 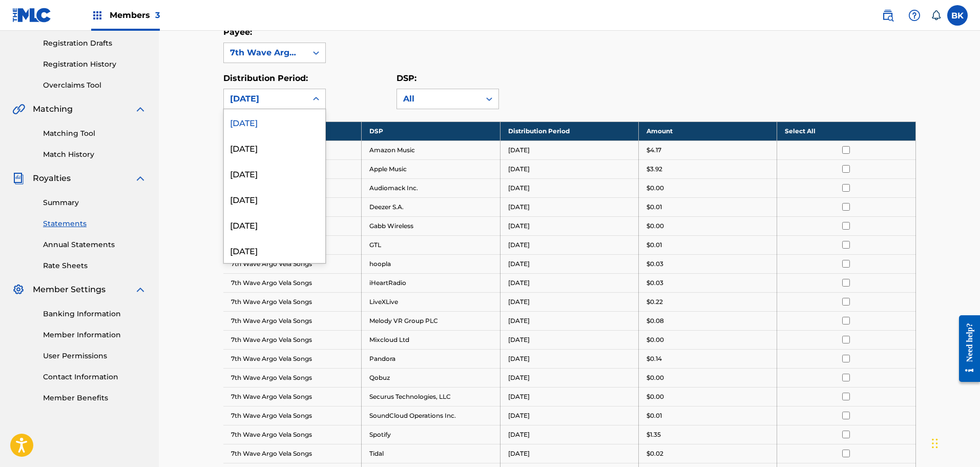 I want to click on a: Banking Information, so click(x=95, y=313).